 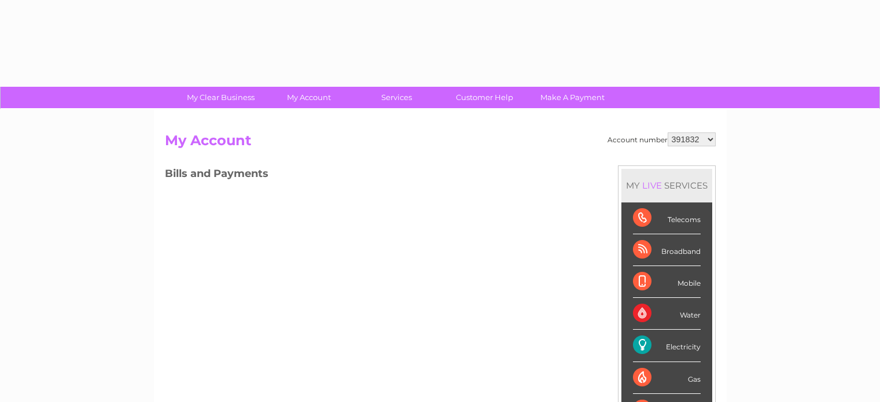 I want to click on div: Telecoms, so click(x=666, y=218).